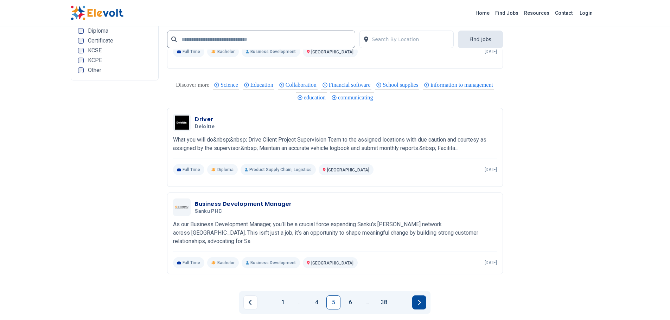 This screenshot has width=670, height=320. Describe the element at coordinates (283, 303) in the screenshot. I see `a: Page 1` at that location.